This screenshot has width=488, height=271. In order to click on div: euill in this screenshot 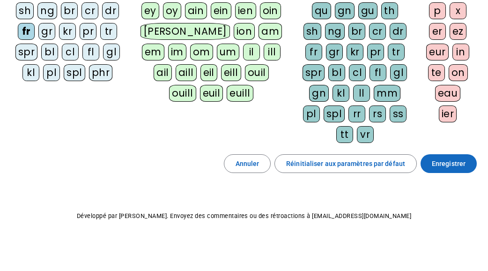, I will do `click(240, 93)`.